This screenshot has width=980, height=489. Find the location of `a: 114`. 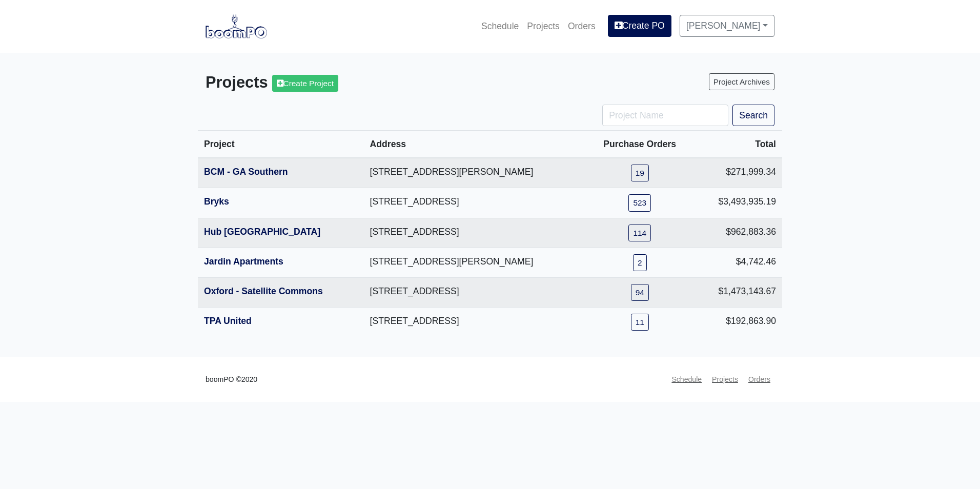

a: 114 is located at coordinates (639, 232).